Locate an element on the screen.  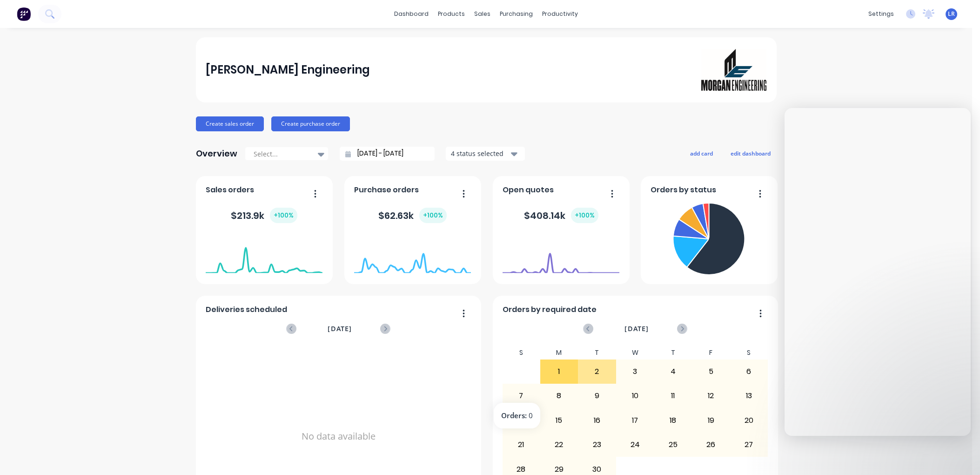
span: Purchase orders is located at coordinates (386, 190).